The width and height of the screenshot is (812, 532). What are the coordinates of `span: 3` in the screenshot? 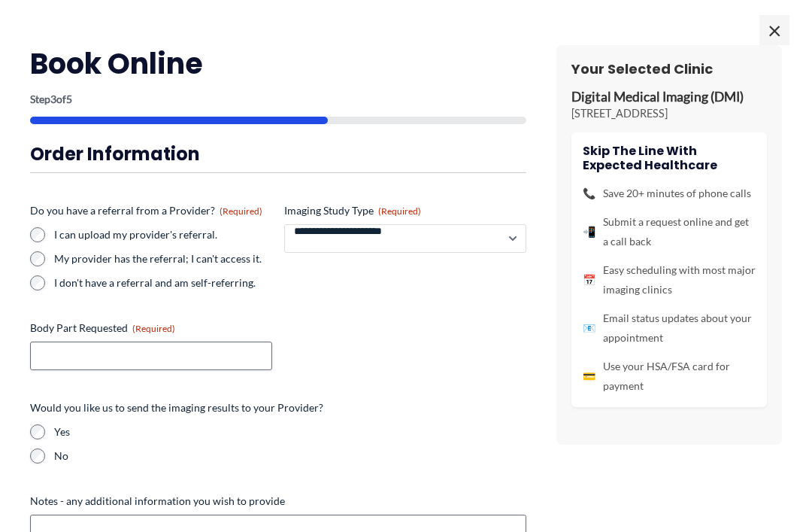 It's located at (53, 99).